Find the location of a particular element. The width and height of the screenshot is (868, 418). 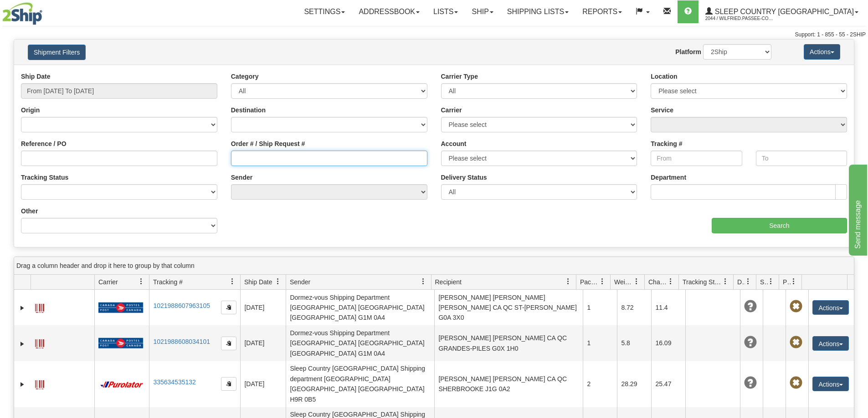

span: Ship Date is located at coordinates (258, 282).